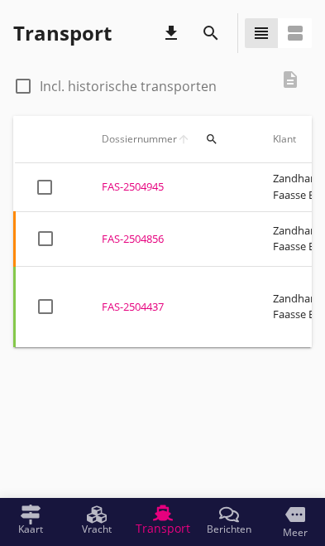 Image resolution: width=325 pixels, height=546 pixels. I want to click on a: Transport, so click(163, 520).